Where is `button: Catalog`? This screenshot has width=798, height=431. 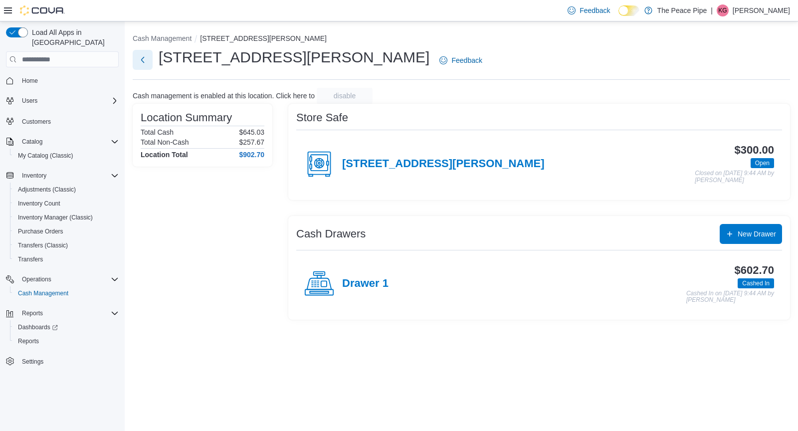 button: Catalog is located at coordinates (62, 142).